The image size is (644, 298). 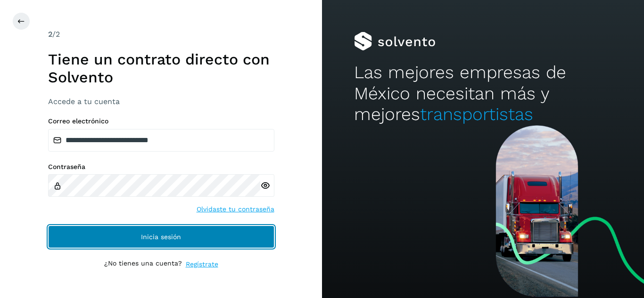 I want to click on a: Regístrate, so click(x=202, y=264).